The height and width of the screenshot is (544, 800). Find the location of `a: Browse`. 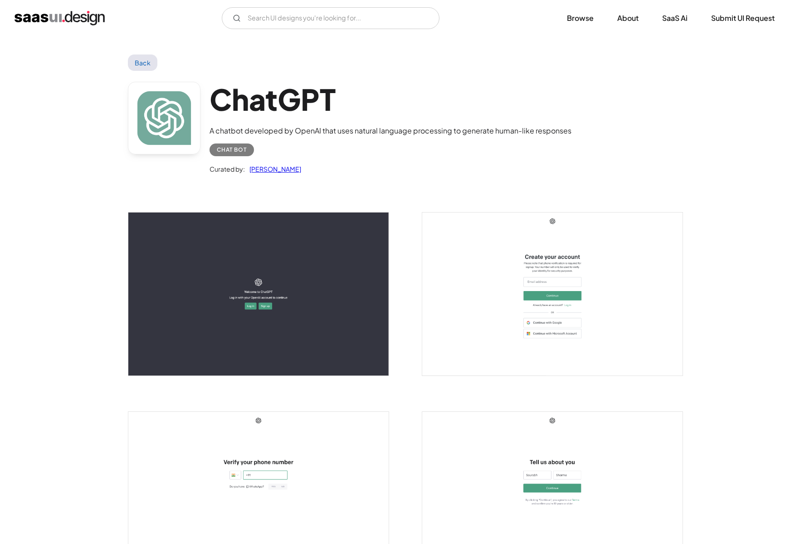

a: Browse is located at coordinates (580, 18).